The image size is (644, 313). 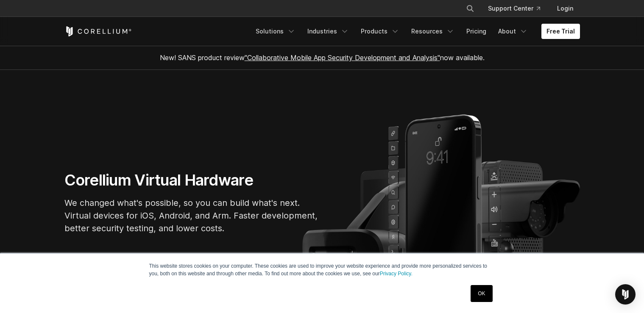 What do you see at coordinates (322, 58) in the screenshot?
I see `span: New! SANS product review now available.` at bounding box center [322, 58].